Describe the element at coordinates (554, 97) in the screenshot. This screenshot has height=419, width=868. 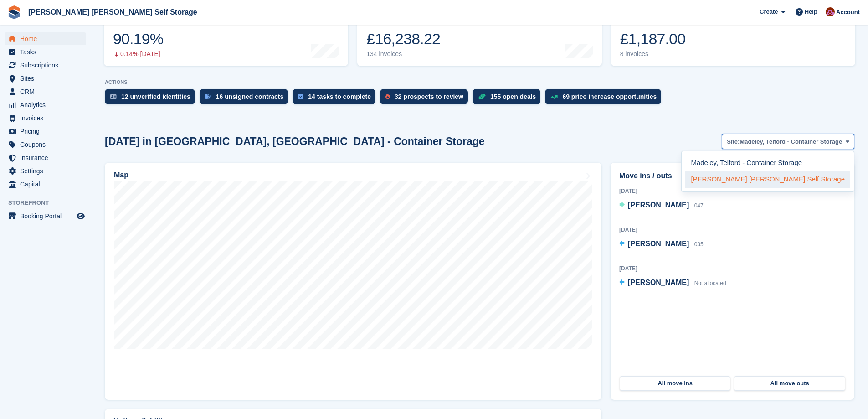
I see `img: price_increase_opportunities-93ffe204e8149a01c8c9dc8f82e8f89637d9d84a8eef4429ea346261dce0b2c0.svg` at that location.